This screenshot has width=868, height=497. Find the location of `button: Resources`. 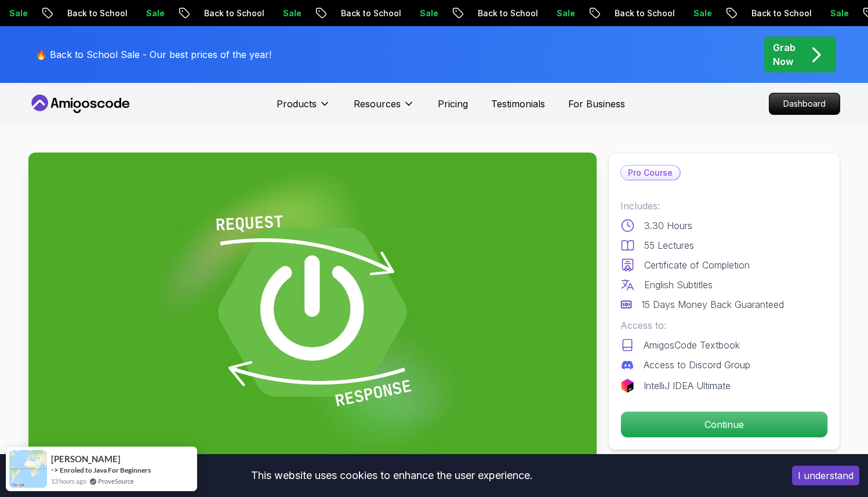

button: Resources is located at coordinates (384, 108).